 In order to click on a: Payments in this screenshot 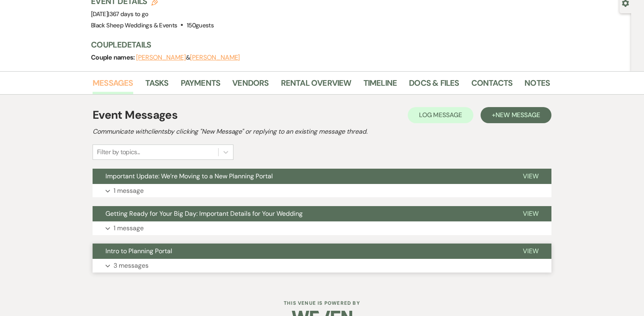, I will do `click(201, 86)`.